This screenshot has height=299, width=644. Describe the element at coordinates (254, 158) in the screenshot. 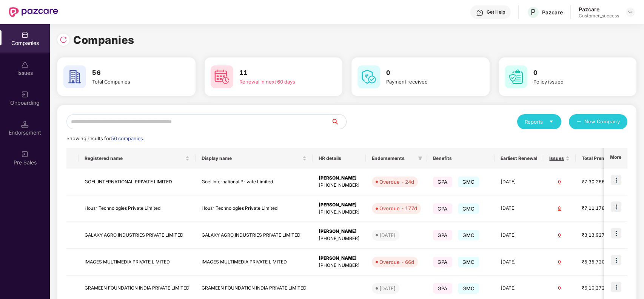

I see `th: Display name` at that location.